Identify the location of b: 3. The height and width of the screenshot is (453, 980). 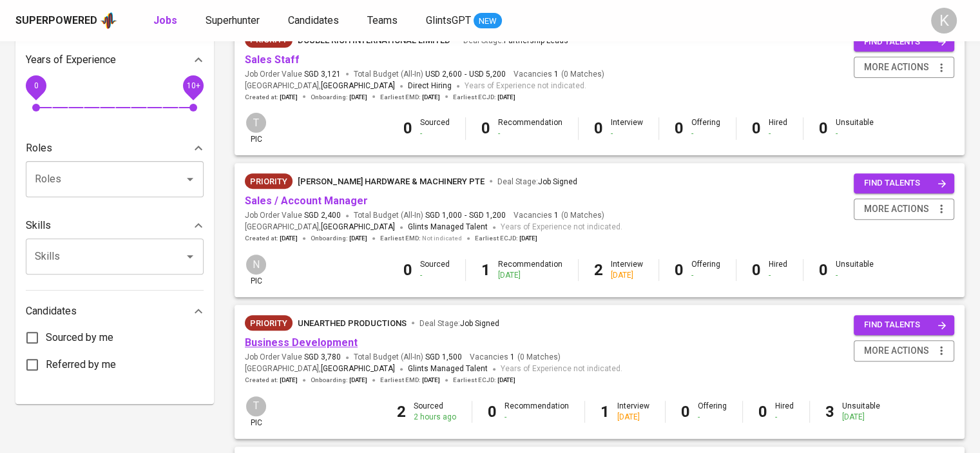
(830, 412).